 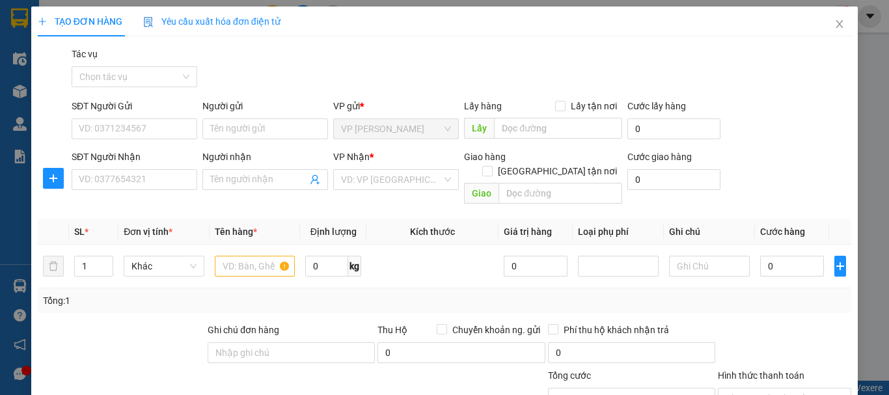 I want to click on span: Phí thu hộ khách nhận trả, so click(x=616, y=330).